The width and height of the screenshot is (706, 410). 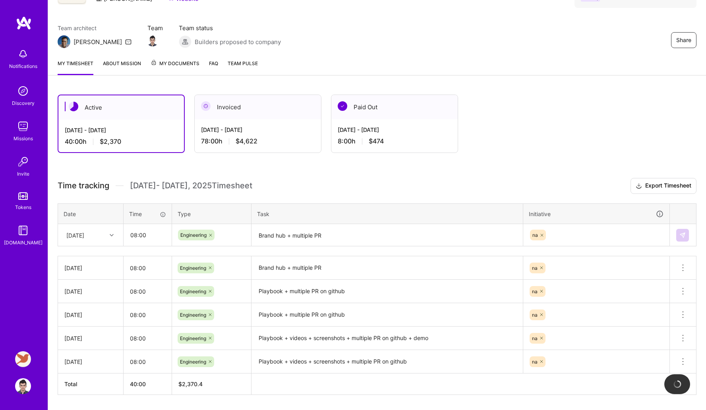 What do you see at coordinates (75, 67) in the screenshot?
I see `a: My timesheet` at bounding box center [75, 67].